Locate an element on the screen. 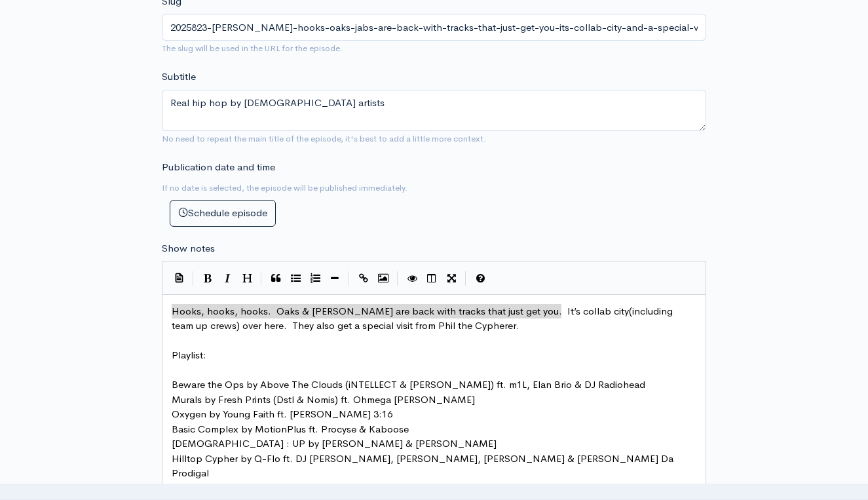 Image resolution: width=868 pixels, height=500 pixels. button: Toggle Fullscreen is located at coordinates (452, 279).